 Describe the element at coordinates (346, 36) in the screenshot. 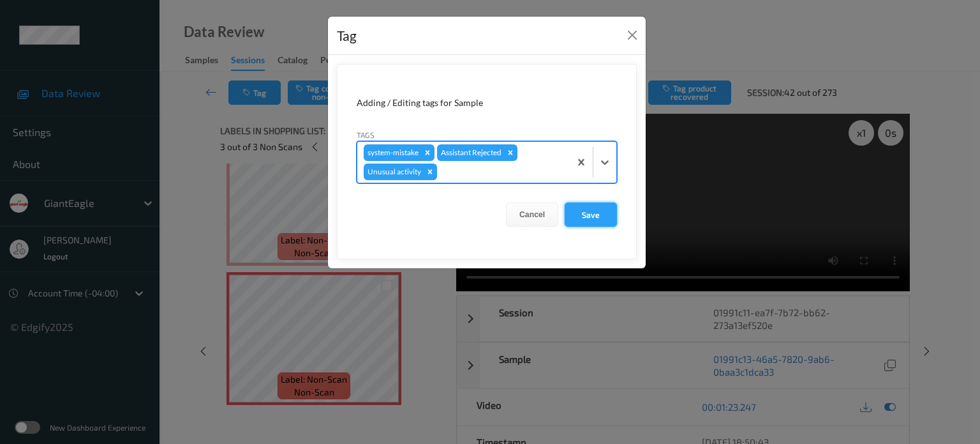

I see `div: Tag` at that location.